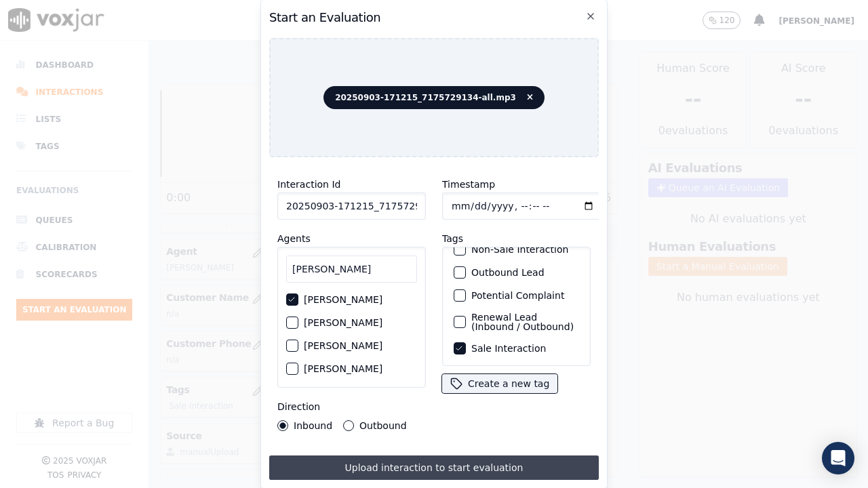 This screenshot has width=868, height=488. What do you see at coordinates (351, 206) in the screenshot?
I see `input: reference id, file name, etc` at bounding box center [351, 206].